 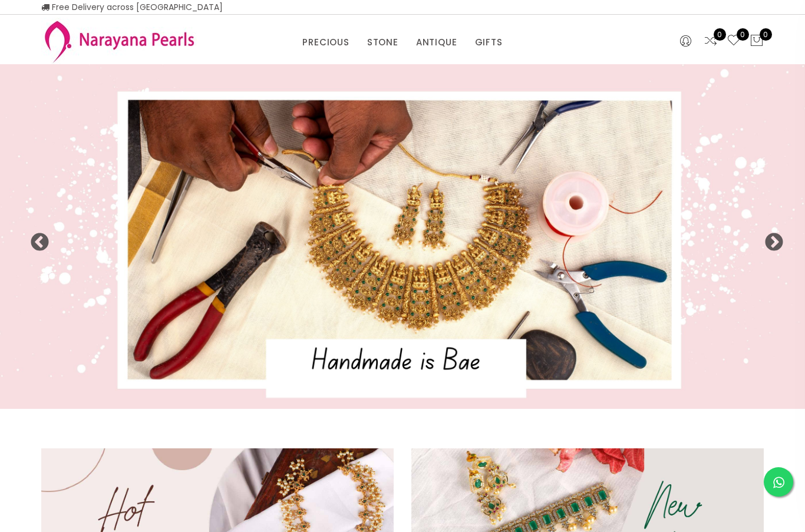 What do you see at coordinates (437, 42) in the screenshot?
I see `a: ANTIQUE` at bounding box center [437, 42].